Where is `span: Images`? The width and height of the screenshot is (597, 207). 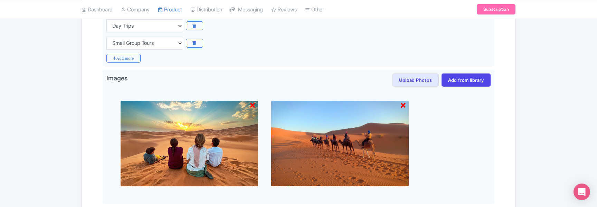
span: Images is located at coordinates (117, 79).